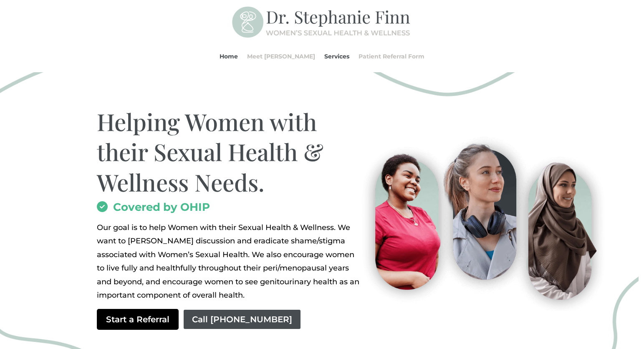 Image resolution: width=644 pixels, height=349 pixels. Describe the element at coordinates (229, 209) in the screenshot. I see `h2: Covered by OHIP` at that location.